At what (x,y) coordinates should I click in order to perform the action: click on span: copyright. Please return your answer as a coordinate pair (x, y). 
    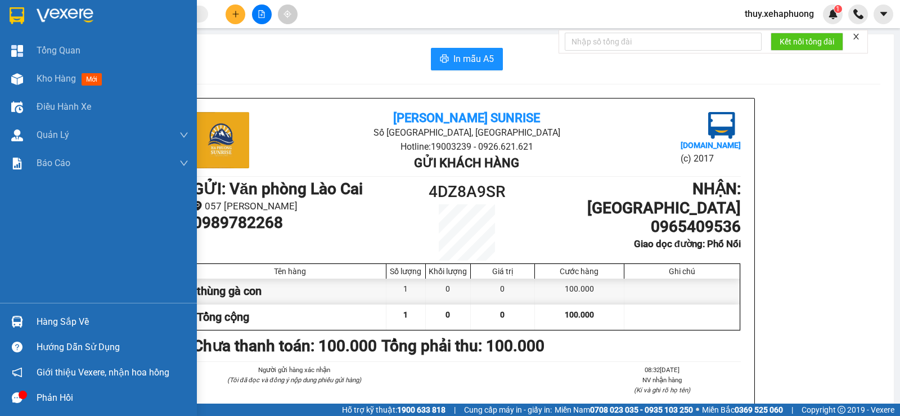
    Looking at the image, I should click on (842, 410).